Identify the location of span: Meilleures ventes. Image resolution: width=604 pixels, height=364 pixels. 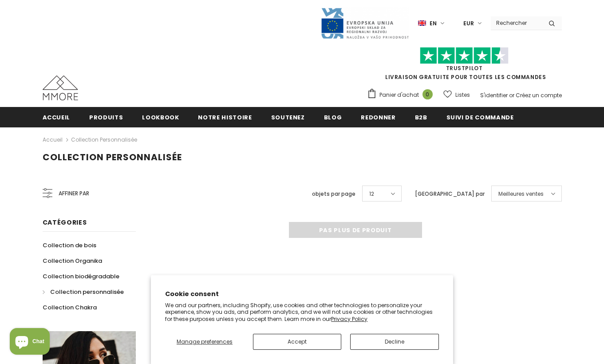
(521, 194).